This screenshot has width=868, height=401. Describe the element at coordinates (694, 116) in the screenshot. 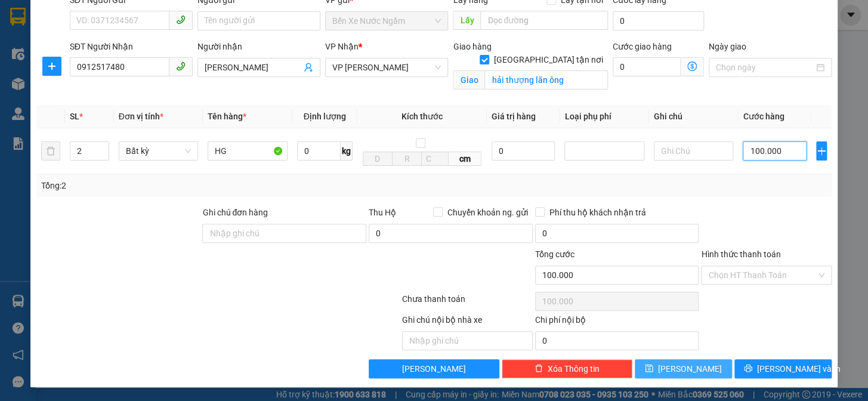

I see `th: Ghi chú` at that location.